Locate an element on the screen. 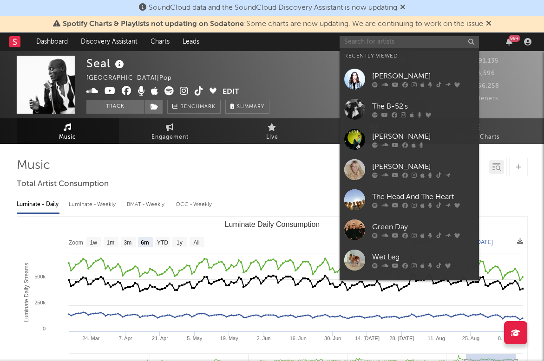 The height and width of the screenshot is (361, 544). text: 25. Aug is located at coordinates (470, 339).